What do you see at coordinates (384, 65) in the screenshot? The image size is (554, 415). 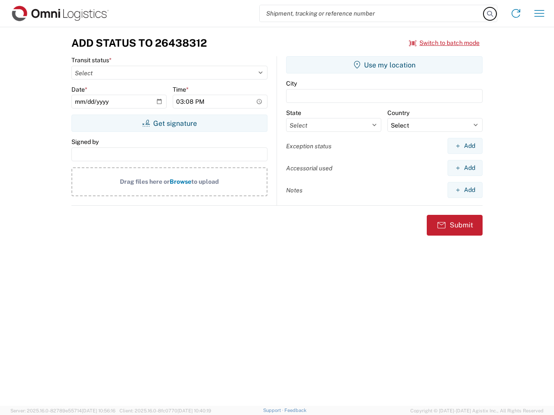 I see `button: Use my location` at bounding box center [384, 65].